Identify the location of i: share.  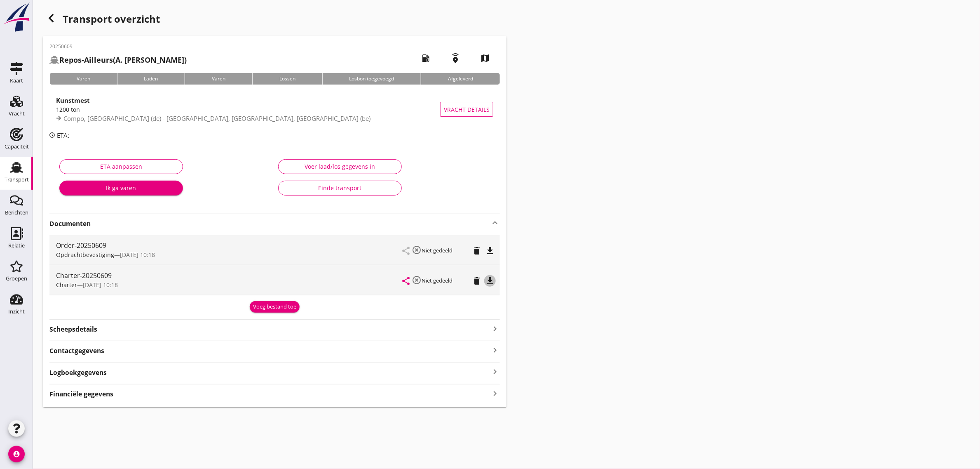
(406, 281).